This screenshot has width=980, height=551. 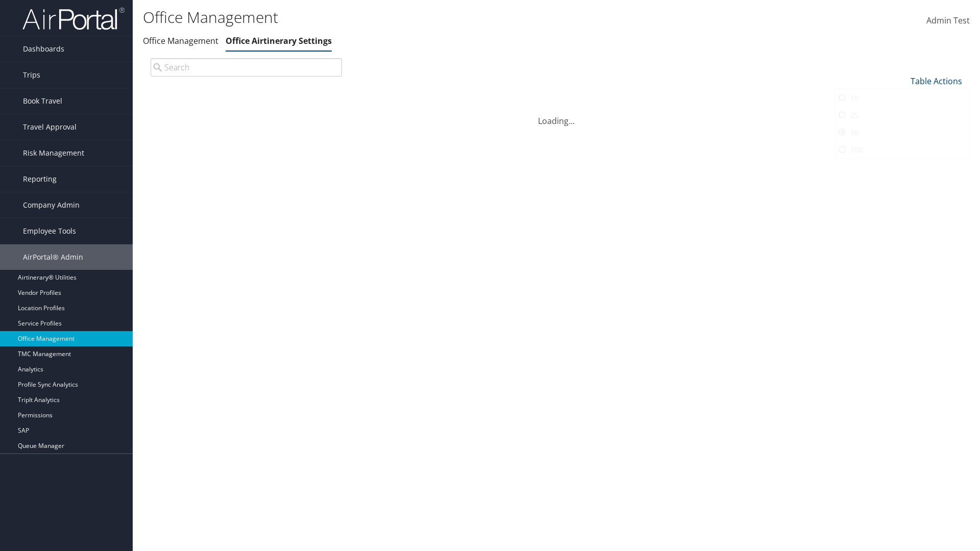 I want to click on a: 50, so click(x=902, y=133).